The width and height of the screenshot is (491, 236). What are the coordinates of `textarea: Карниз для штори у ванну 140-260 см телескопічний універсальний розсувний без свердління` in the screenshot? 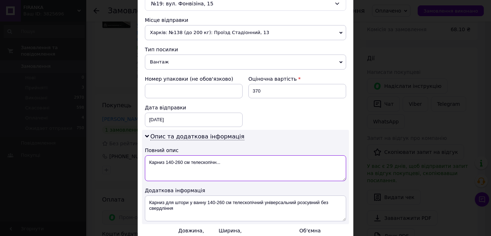 It's located at (245, 209).